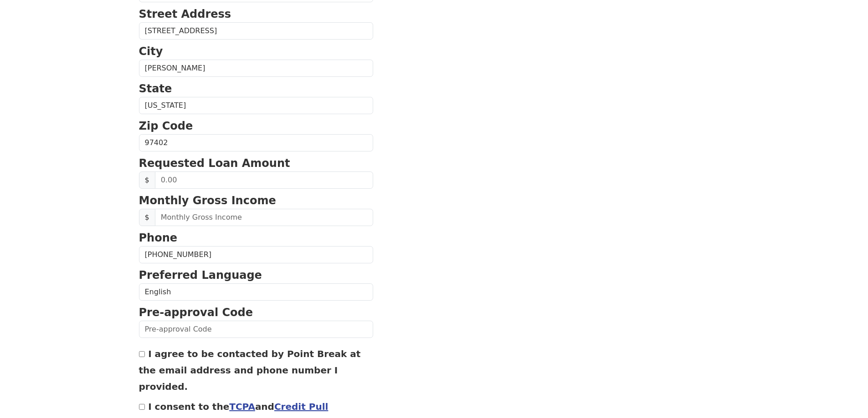  I want to click on input: Zip Code, so click(256, 143).